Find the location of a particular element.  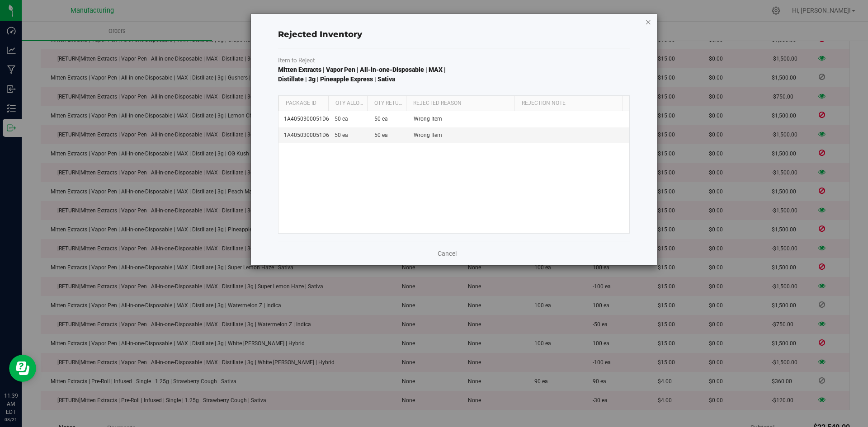

span: Qty Allocated is located at coordinates (356, 103).